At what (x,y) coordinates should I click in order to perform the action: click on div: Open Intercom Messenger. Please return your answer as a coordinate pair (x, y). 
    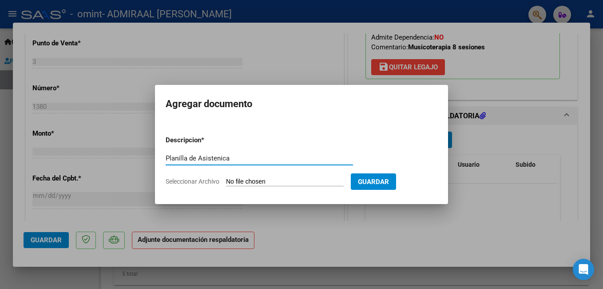
    Looking at the image, I should click on (584, 269).